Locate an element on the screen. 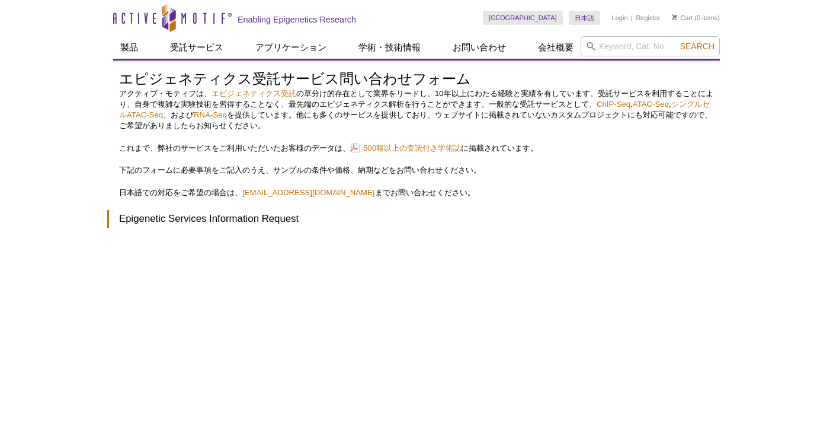  h2: Enabling Epigenetics Research is located at coordinates (297, 20).